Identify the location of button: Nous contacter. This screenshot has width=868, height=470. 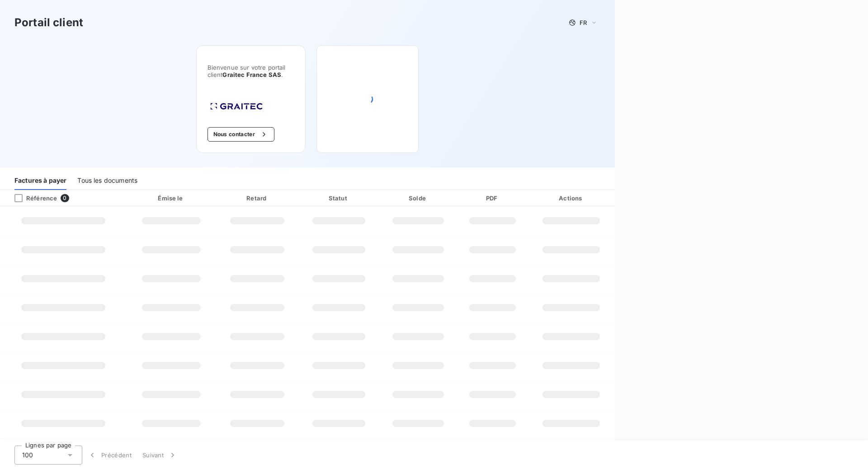
(241, 134).